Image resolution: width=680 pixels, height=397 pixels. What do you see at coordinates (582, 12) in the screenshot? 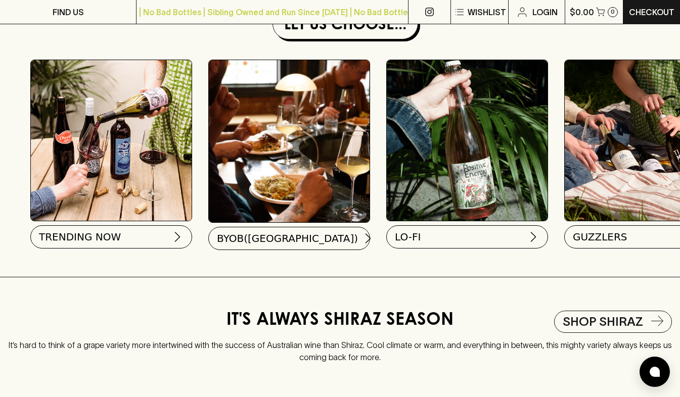
I see `p: $0.00` at bounding box center [582, 12].